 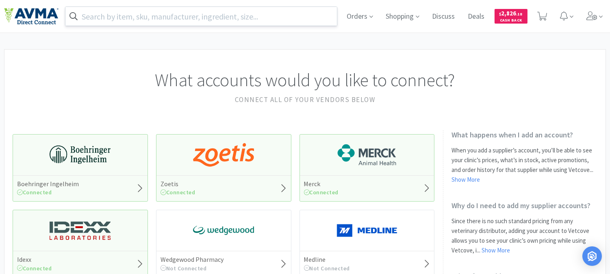 What do you see at coordinates (35, 259) in the screenshot?
I see `h5: Idexx` at bounding box center [35, 259].